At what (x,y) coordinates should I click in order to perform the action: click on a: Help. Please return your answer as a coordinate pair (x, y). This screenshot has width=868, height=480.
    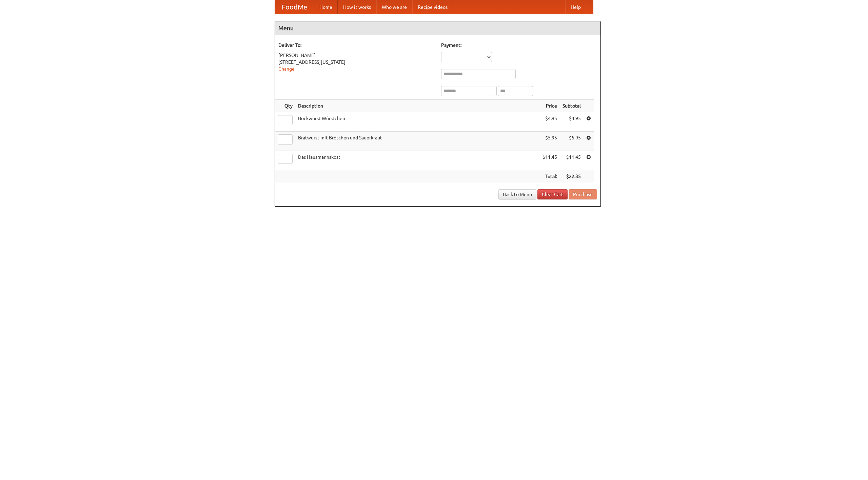
    Looking at the image, I should click on (576, 7).